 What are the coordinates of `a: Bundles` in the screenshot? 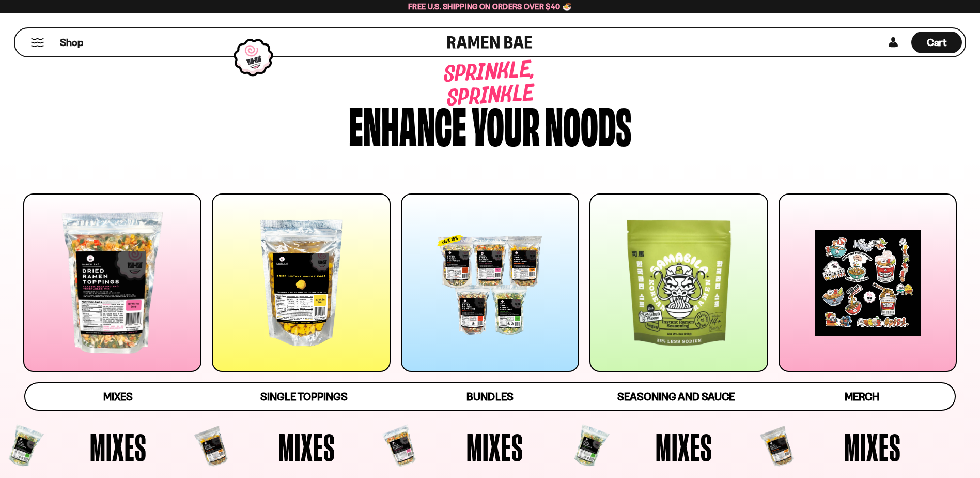 It's located at (490, 396).